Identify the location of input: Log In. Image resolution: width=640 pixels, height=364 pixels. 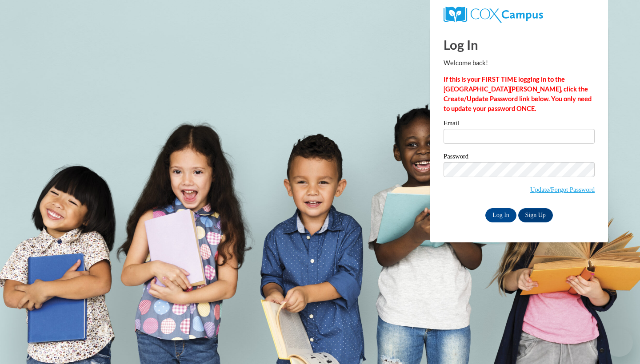
(501, 215).